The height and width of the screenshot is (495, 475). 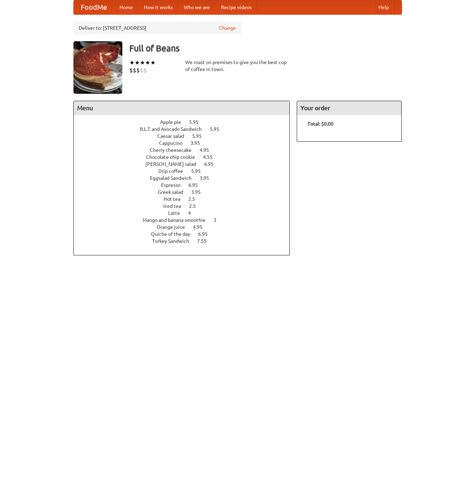 I want to click on a: Caesar salad 5.95, so click(x=186, y=136).